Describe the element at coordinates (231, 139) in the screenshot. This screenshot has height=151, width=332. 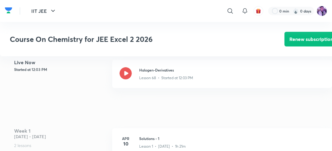
I see `h3: Solutions - 1` at that location.